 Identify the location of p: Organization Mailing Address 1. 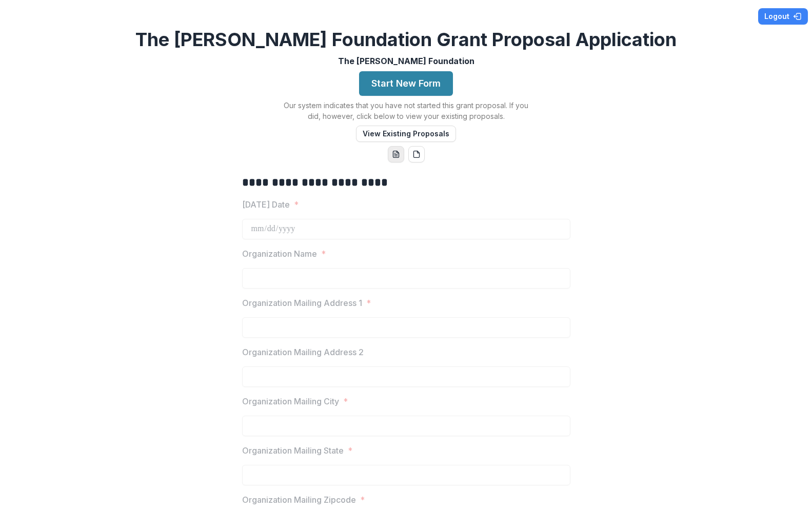
(302, 303).